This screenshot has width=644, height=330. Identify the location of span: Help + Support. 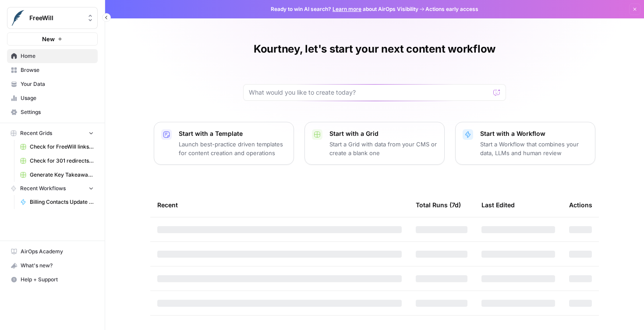
(57, 280).